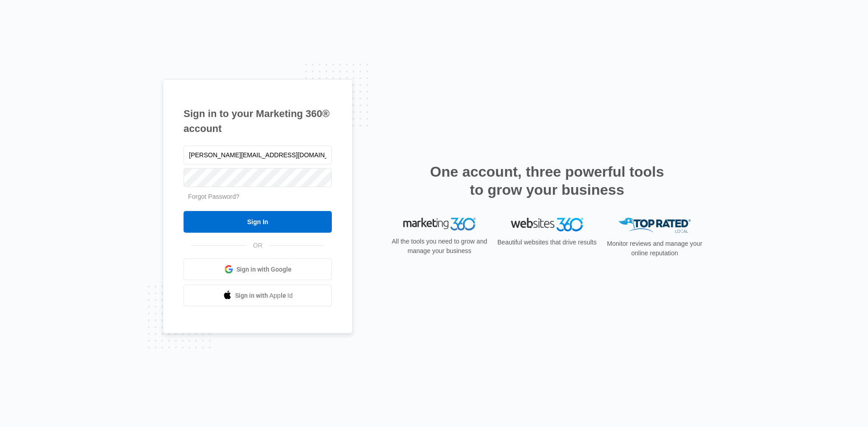  Describe the element at coordinates (654, 248) in the screenshot. I see `p: Monitor reviews and manage your online reputation` at that location.